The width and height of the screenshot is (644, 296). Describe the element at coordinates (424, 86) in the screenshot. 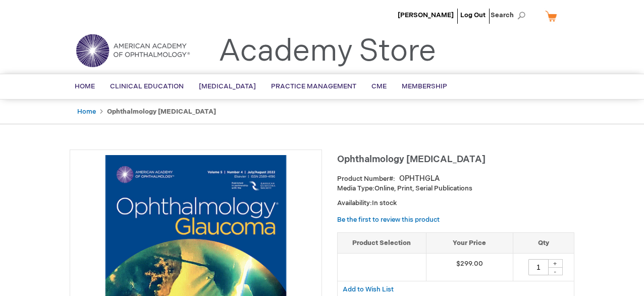

I see `span: Membership` at that location.